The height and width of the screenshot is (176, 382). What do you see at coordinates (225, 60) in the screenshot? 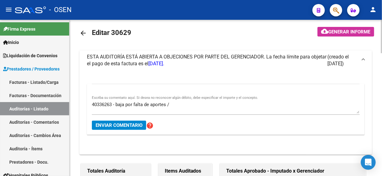
I see `mat-expansion-panel-header: ESTA AUDITORÍA ESTÁ ABIERTA A OBJECIONES POR PARTE DEL GERENCIADOR. La fecha límite para objetar ...` at bounding box center [225, 60].